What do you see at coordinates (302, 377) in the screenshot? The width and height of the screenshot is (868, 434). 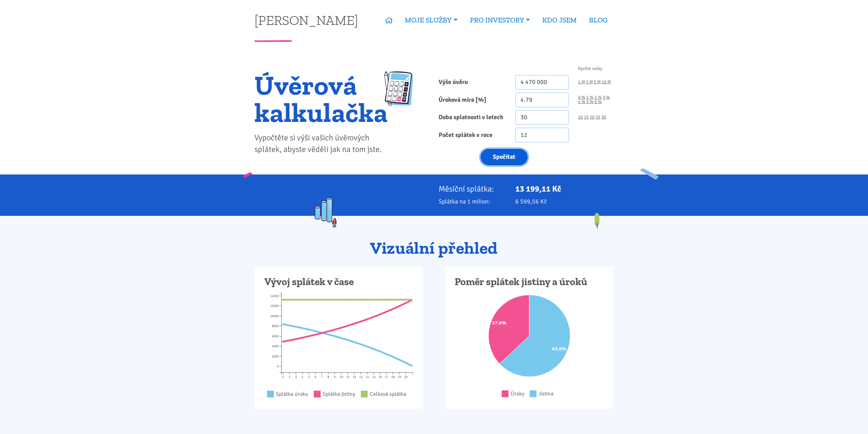 I see `tspan: 4` at bounding box center [302, 377].